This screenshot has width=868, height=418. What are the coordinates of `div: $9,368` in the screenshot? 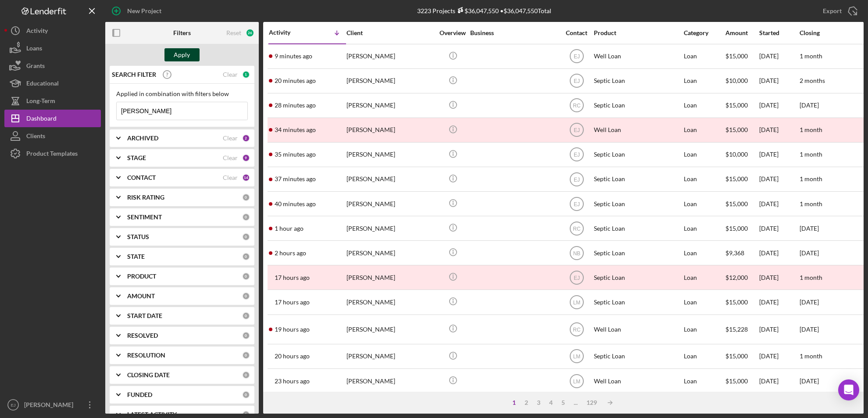 It's located at (742, 252).